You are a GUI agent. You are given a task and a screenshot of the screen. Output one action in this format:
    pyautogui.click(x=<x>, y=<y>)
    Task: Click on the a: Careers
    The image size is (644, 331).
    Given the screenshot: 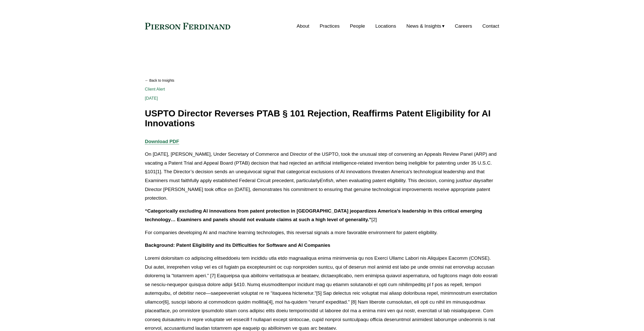 What is the action you would take?
    pyautogui.click(x=464, y=26)
    